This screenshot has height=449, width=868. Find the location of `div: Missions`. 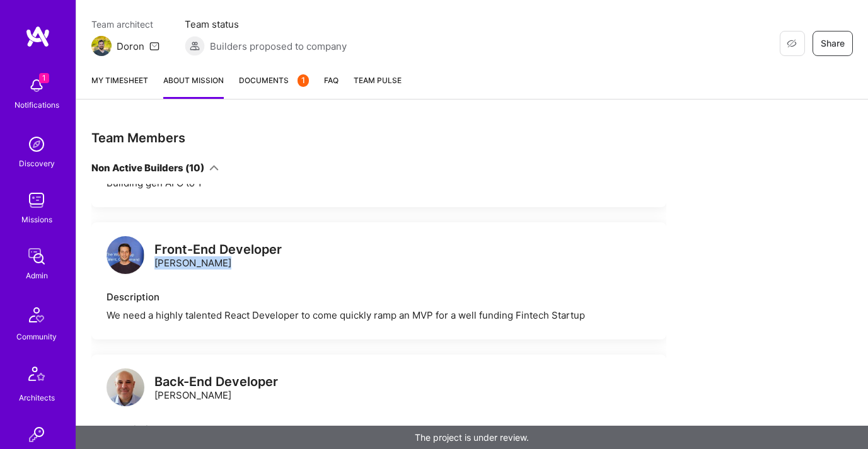

div: Missions is located at coordinates (37, 220).